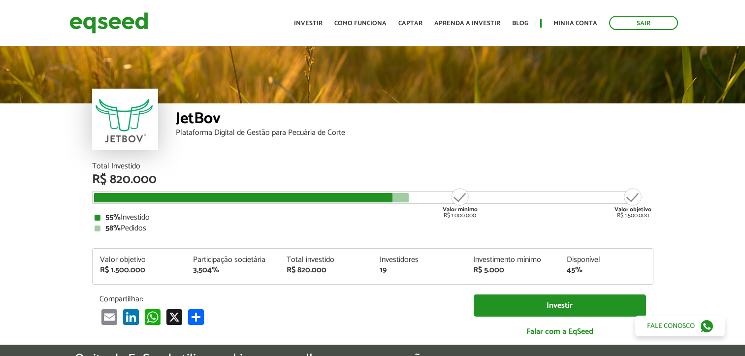 The image size is (745, 356). I want to click on div: Total investido, so click(326, 260).